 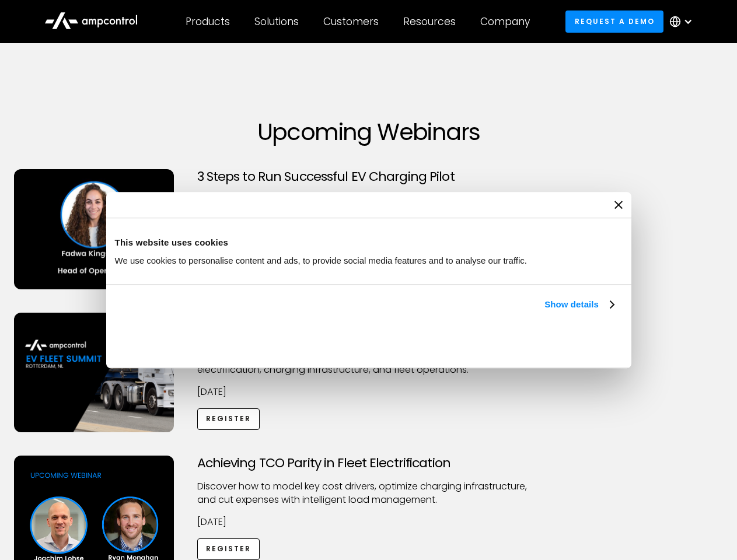 What do you see at coordinates (614, 21) in the screenshot?
I see `a: Request a demo` at bounding box center [614, 21].